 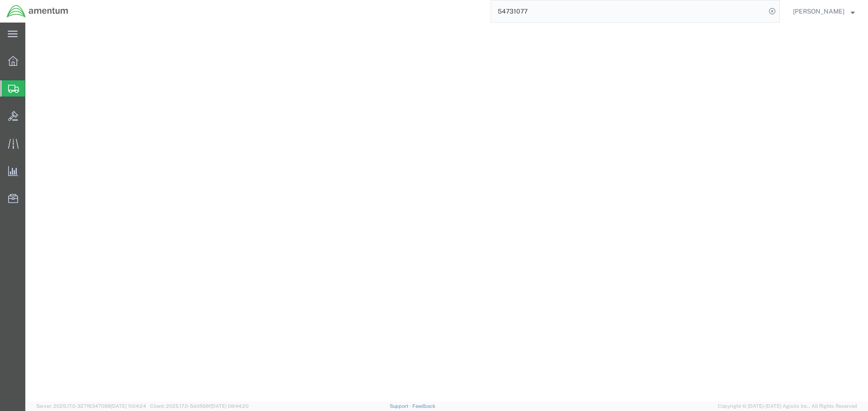 I want to click on input: Search for shipment number, reference number, so click(x=628, y=11).